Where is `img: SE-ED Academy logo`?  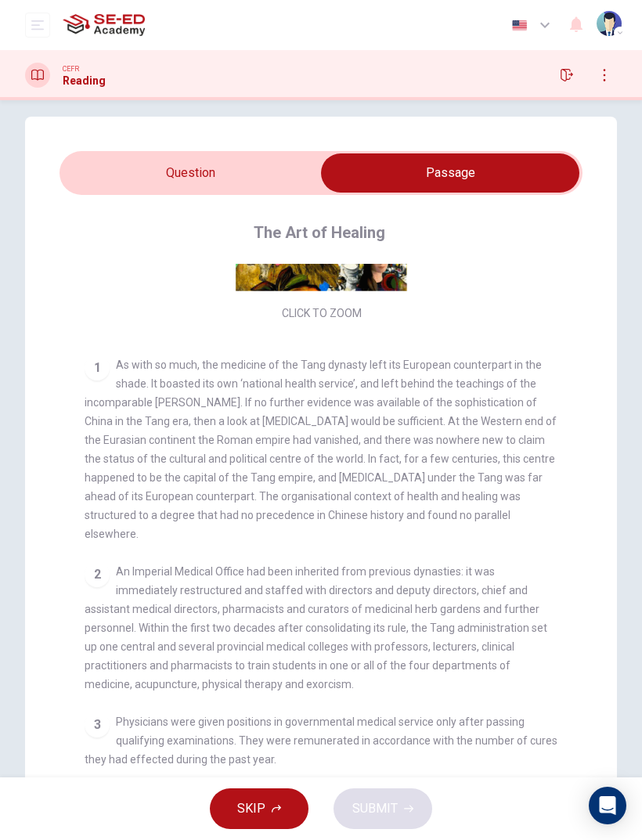
img: SE-ED Academy logo is located at coordinates (104, 25).